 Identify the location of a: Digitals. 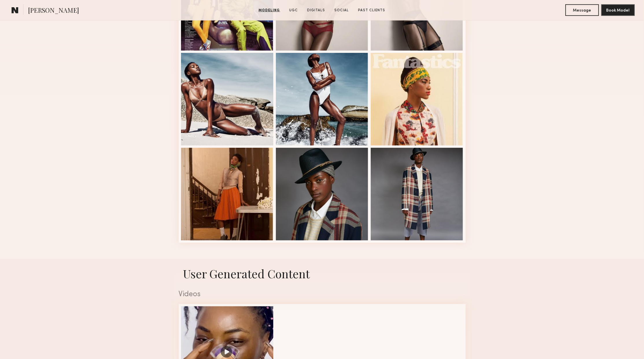
(316, 10).